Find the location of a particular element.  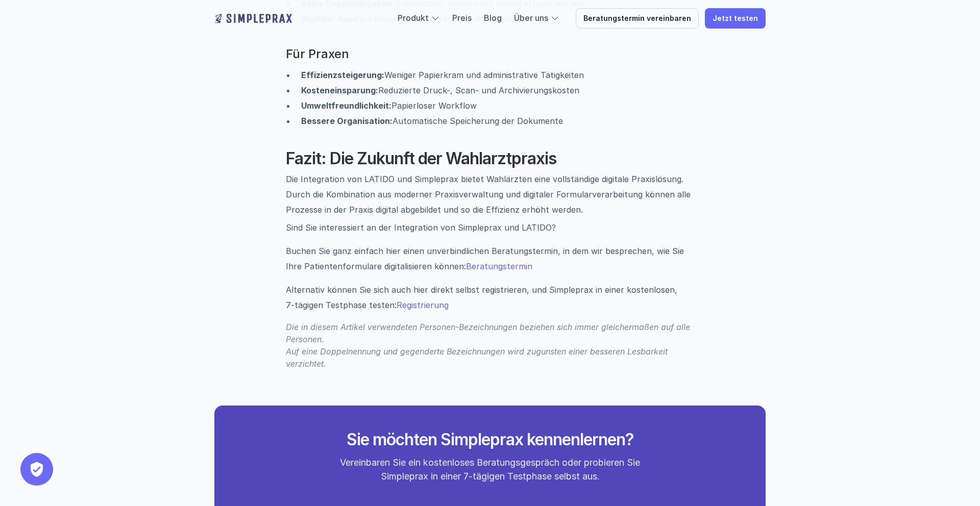

strong: Kosteneinsparung: is located at coordinates (339, 90).